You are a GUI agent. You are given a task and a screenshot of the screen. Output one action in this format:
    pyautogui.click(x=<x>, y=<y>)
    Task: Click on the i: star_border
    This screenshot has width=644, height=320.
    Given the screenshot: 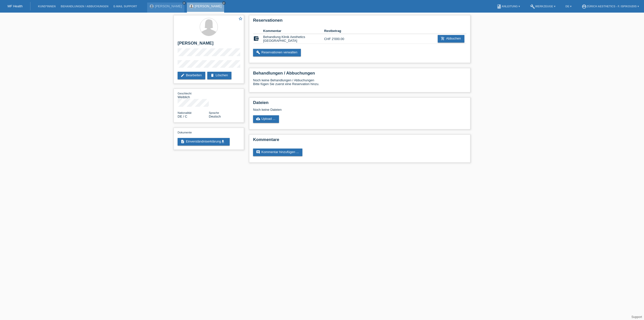 What is the action you would take?
    pyautogui.click(x=240, y=19)
    